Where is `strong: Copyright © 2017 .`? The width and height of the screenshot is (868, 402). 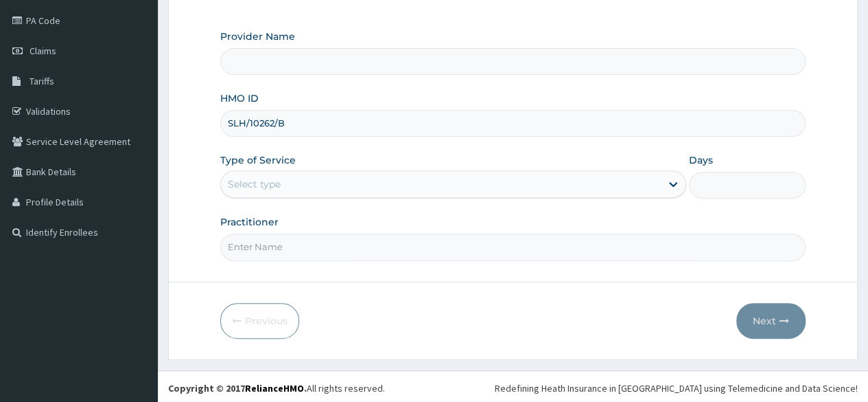 strong: Copyright © 2017 . is located at coordinates (237, 387).